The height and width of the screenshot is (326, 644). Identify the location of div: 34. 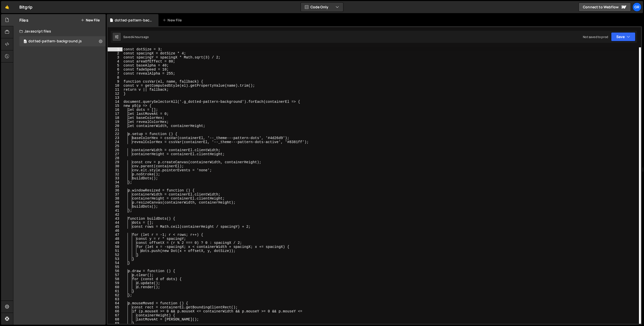
(115, 182).